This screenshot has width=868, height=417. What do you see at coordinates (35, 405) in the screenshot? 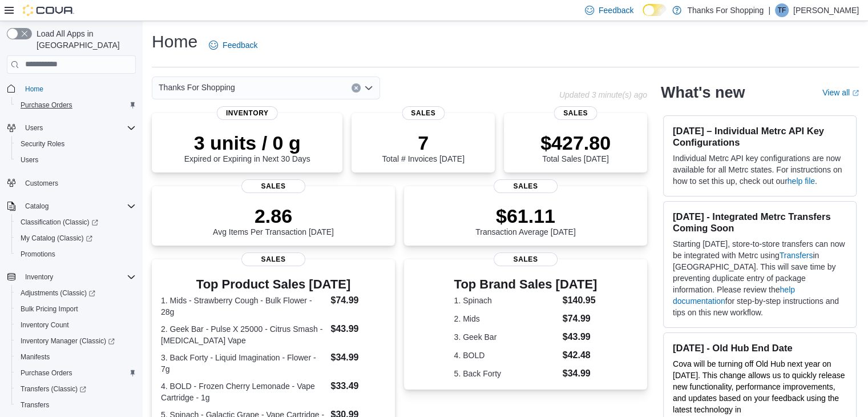
I see `a: Transfers` at bounding box center [35, 405].